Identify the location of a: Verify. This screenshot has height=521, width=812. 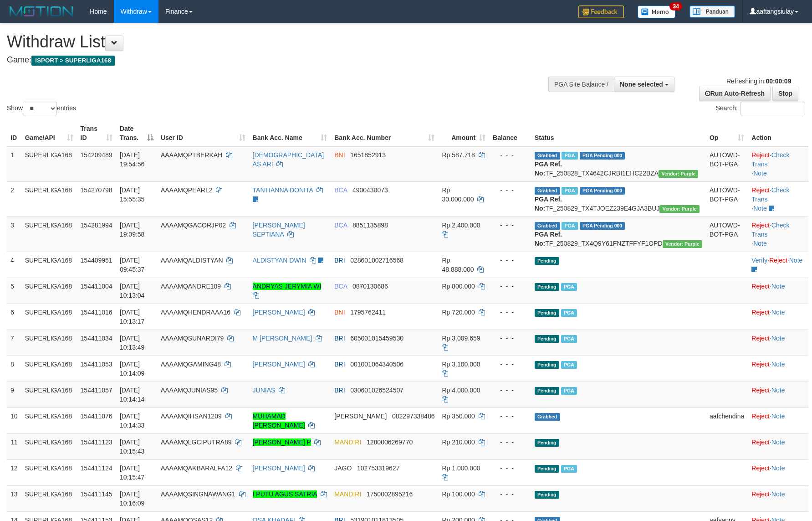
(760, 260).